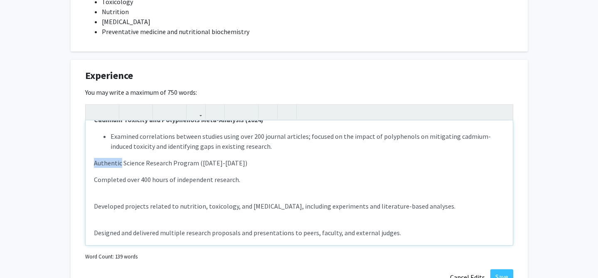 This screenshot has width=598, height=278. I want to click on button: Fullscreen, so click(503, 112).